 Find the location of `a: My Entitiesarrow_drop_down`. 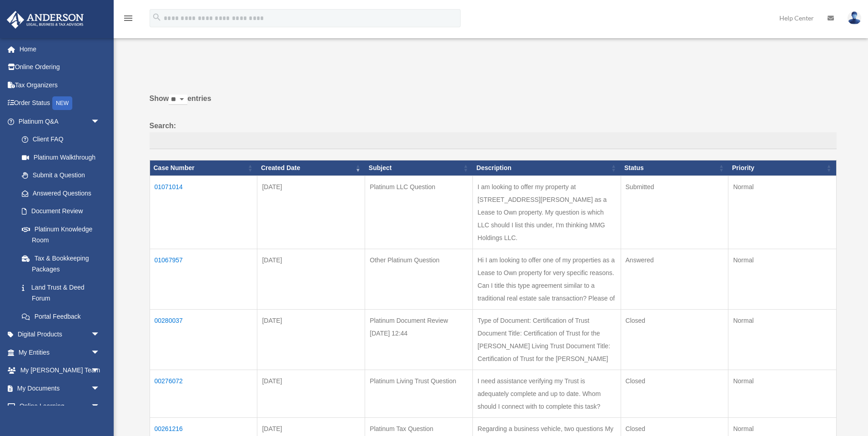

a: My Entitiesarrow_drop_down is located at coordinates (60, 352).